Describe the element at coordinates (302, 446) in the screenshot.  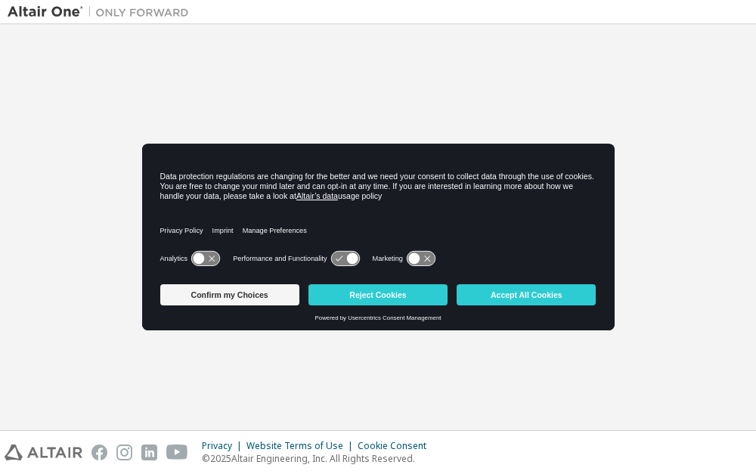
I see `div: Website Terms of Use` at that location.